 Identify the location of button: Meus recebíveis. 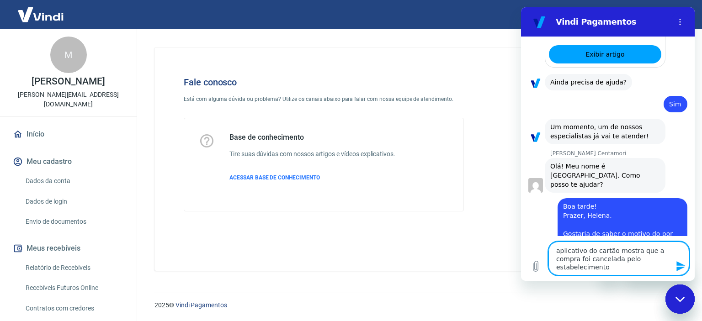
(68, 249).